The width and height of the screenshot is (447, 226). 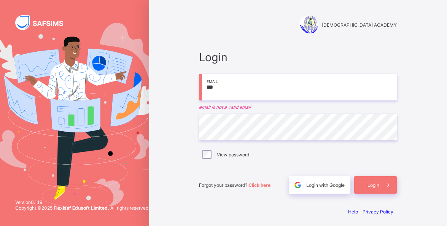 What do you see at coordinates (353, 211) in the screenshot?
I see `a: Help` at bounding box center [353, 211].